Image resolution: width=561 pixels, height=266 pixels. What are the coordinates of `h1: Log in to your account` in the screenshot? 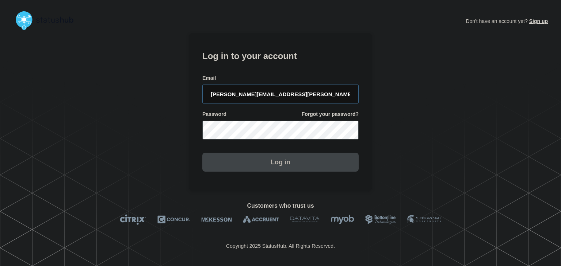 It's located at (280, 55).